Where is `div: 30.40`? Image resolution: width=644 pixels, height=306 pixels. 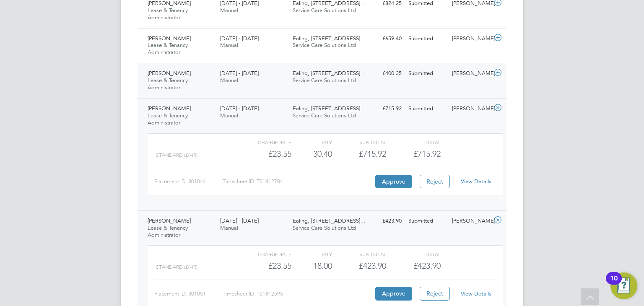 div: 30.40 is located at coordinates (312, 154).